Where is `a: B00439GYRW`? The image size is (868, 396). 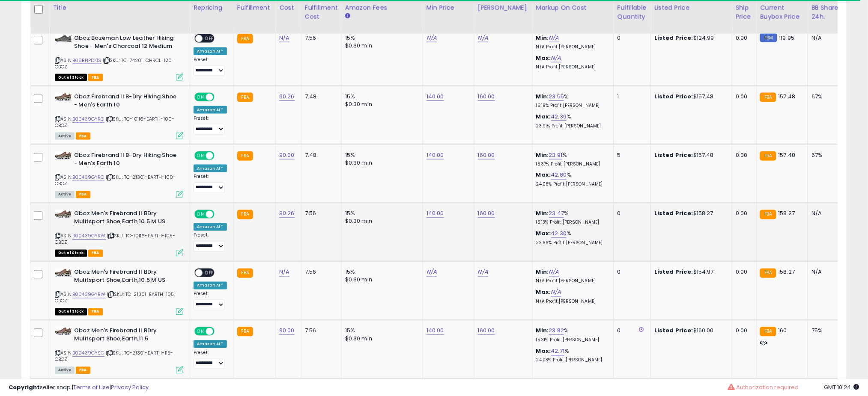
a: B00439GYRW is located at coordinates (89, 295).